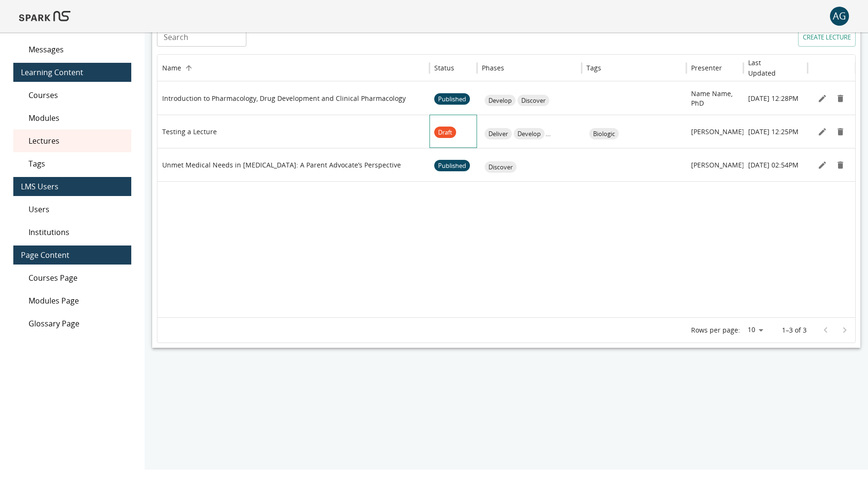 This screenshot has height=481, width=868. What do you see at coordinates (839, 16) in the screenshot?
I see `button: account of current user` at bounding box center [839, 16].